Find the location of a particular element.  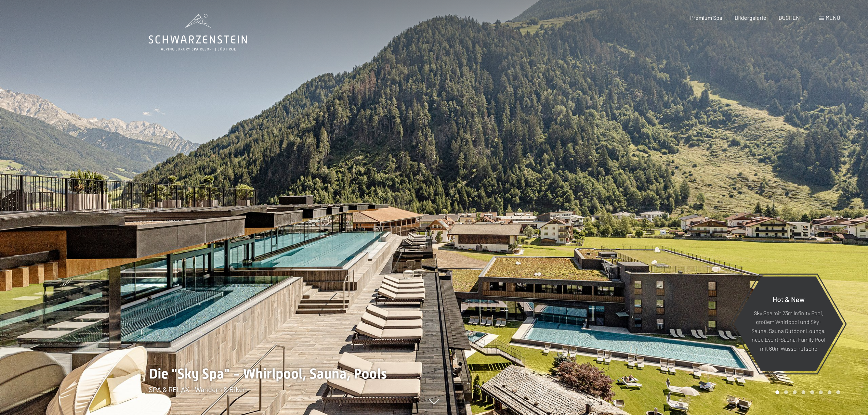

p: Sky Spa mit 23m Infinity Pool, großem Whirlpool und Sky-Sauna, Sauna Outdoor Lounge, neue Event-S... is located at coordinates (788, 331).